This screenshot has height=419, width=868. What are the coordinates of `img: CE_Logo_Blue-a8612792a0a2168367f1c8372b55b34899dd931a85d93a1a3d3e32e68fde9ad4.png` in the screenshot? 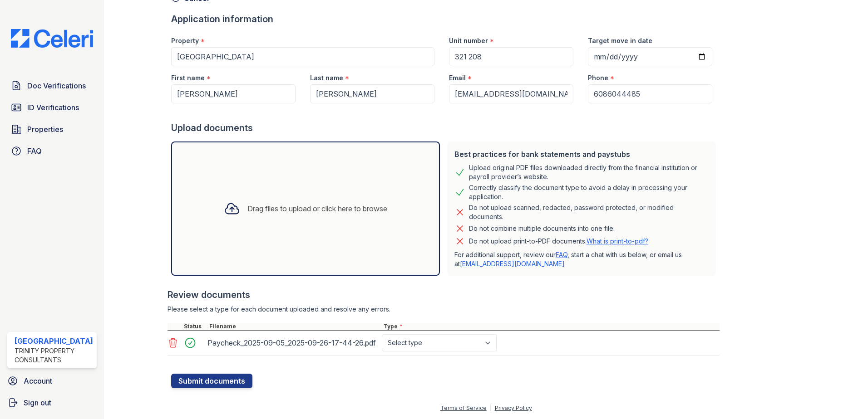 It's located at (52, 38).